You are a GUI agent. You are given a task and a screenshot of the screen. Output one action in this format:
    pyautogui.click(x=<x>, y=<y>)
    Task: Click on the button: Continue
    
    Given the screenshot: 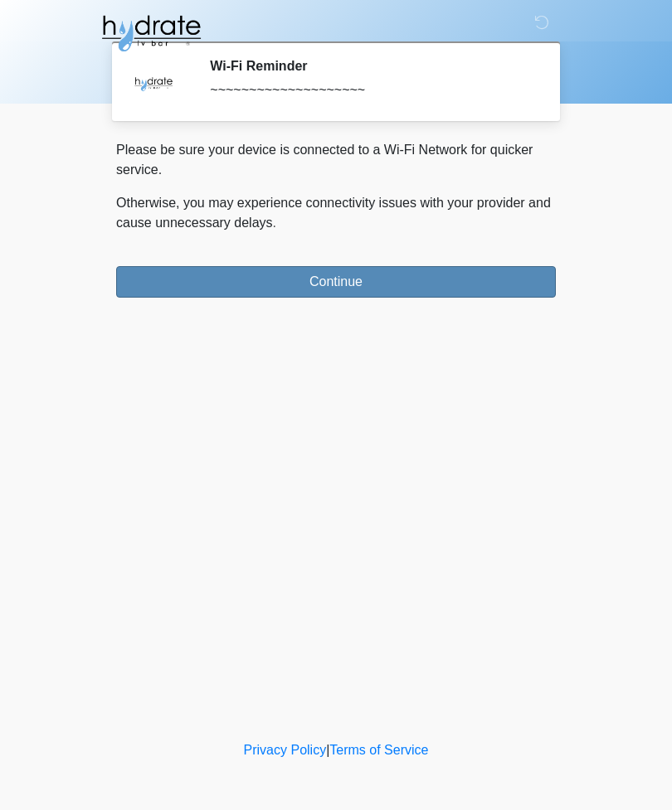 What is the action you would take?
    pyautogui.click(x=336, y=282)
    